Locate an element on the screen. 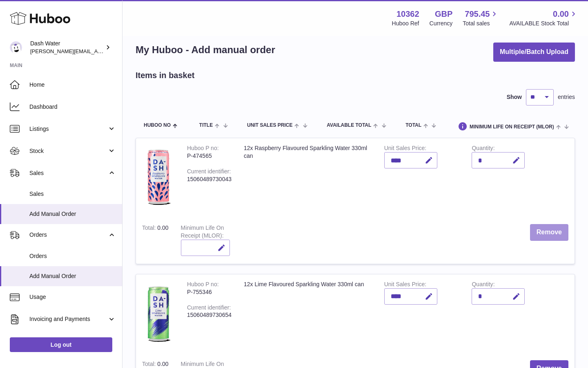  td: 12x Lime Flavoured Sparkling Water 330ml can is located at coordinates (308, 314).